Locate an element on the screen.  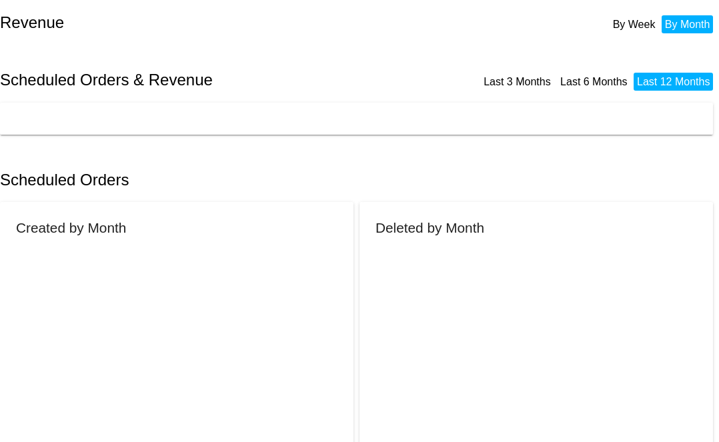
a: Last 6 Months is located at coordinates (594, 81).